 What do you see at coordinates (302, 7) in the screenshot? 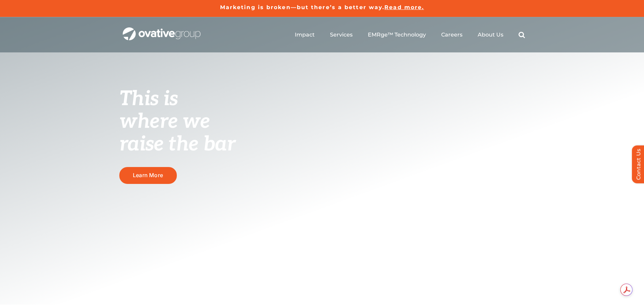
I see `a: Marketing is broken—but there’s a better way.` at bounding box center [302, 7].